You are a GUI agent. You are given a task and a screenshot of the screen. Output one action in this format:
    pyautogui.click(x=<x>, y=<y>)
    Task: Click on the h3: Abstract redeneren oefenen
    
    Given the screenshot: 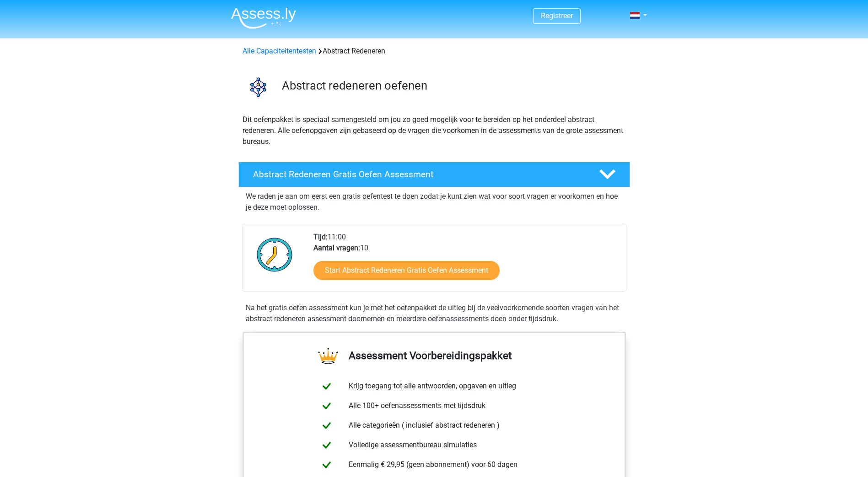 What is the action you would take?
    pyautogui.click(x=452, y=86)
    